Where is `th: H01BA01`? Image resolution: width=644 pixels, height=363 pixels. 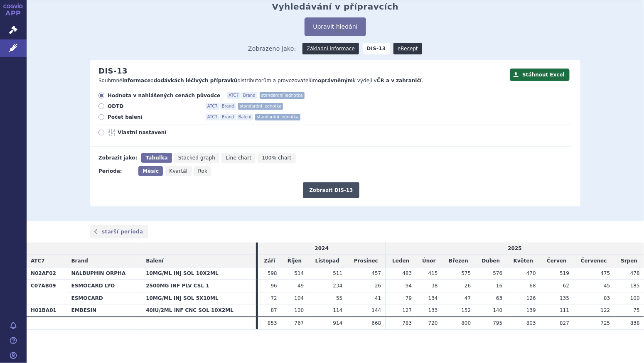 th: H01BA01 is located at coordinates (47, 311).